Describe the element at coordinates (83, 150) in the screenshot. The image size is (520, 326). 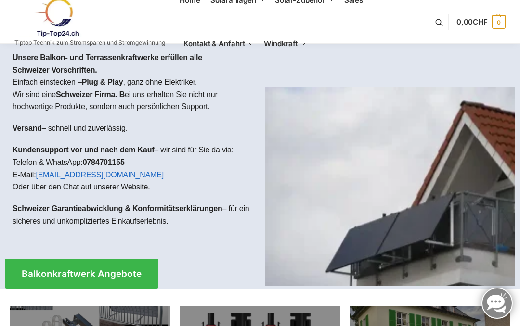
I see `strong: Kundensupport vor und nach dem Kauf` at that location.